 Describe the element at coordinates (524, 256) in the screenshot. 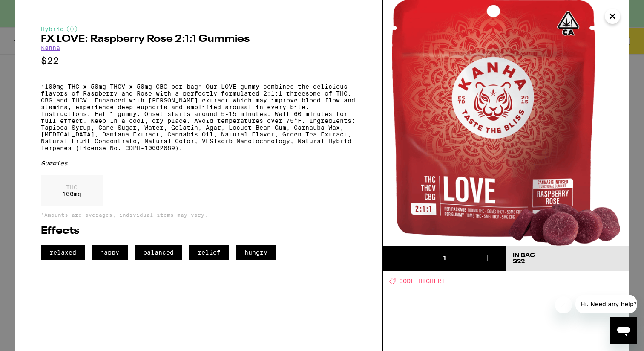

I see `div: In Bag` at that location.